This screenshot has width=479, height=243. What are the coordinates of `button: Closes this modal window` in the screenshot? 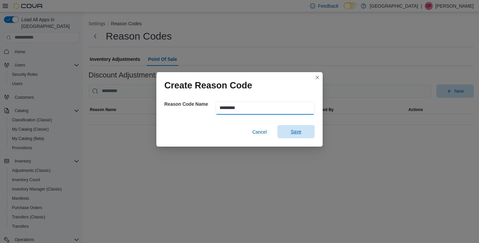 It's located at (317, 77).